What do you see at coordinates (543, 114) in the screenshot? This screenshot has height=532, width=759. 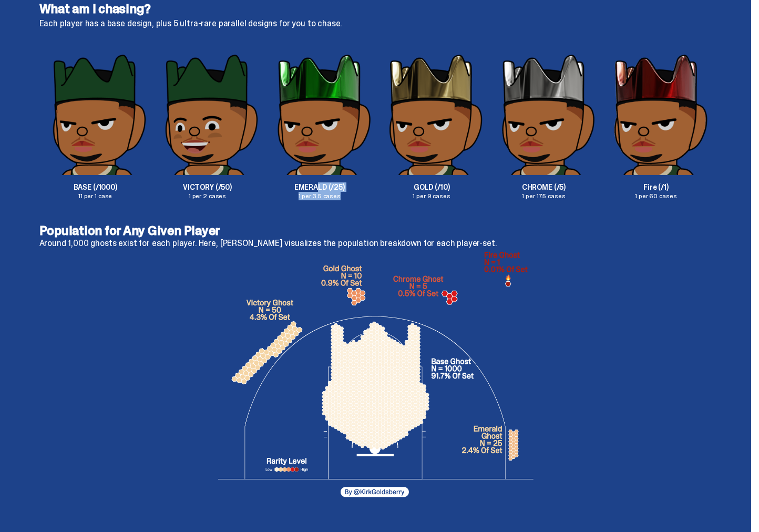 I see `img: Parallel%20Images-20.png` at bounding box center [543, 114].